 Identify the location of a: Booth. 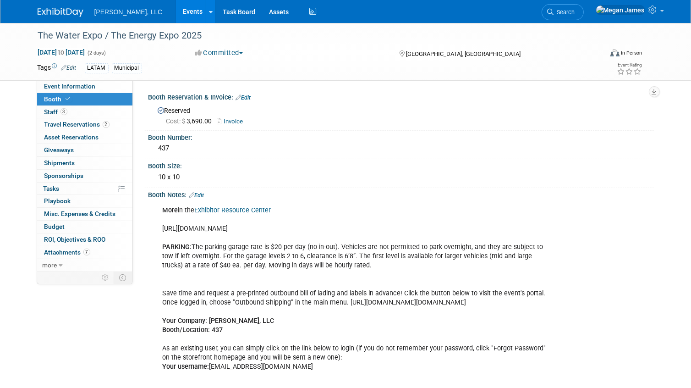
(85, 99).